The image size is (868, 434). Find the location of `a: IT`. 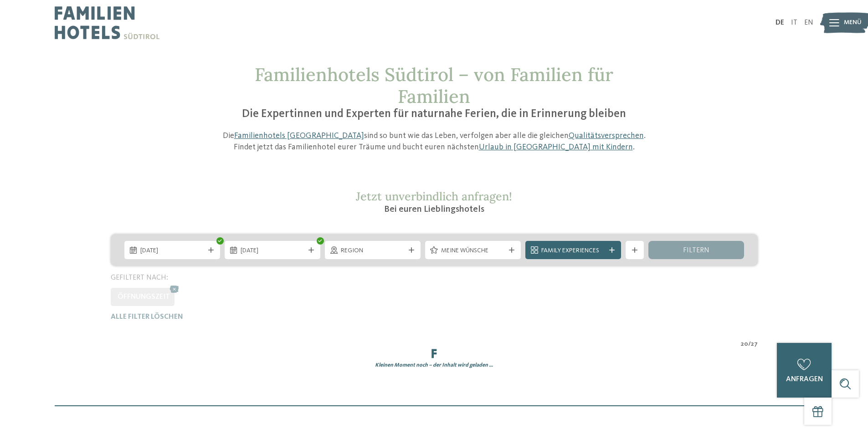

a: IT is located at coordinates (794, 23).